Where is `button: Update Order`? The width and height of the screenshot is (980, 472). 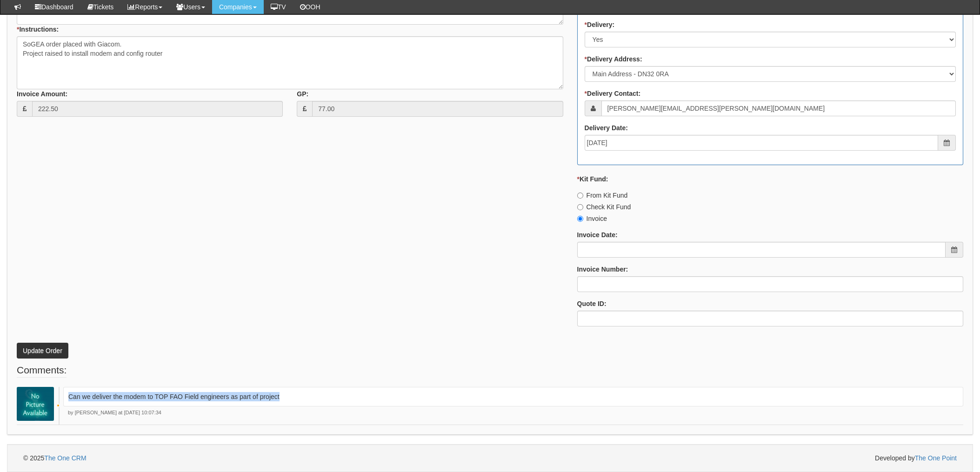 button: Update Order is located at coordinates (42, 350).